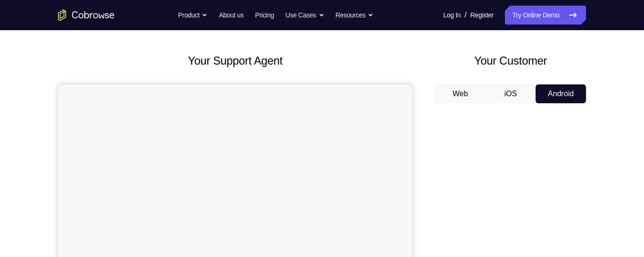  I want to click on a: Pricing, so click(264, 15).